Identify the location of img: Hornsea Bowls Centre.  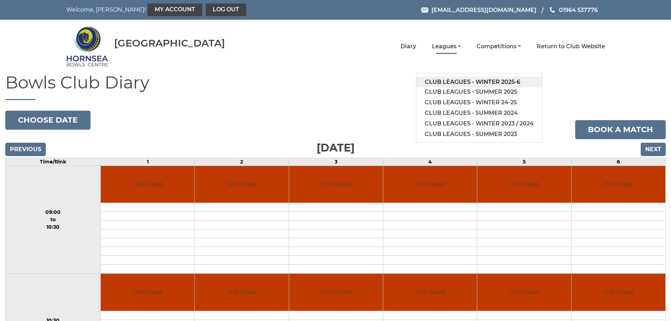
(87, 46).